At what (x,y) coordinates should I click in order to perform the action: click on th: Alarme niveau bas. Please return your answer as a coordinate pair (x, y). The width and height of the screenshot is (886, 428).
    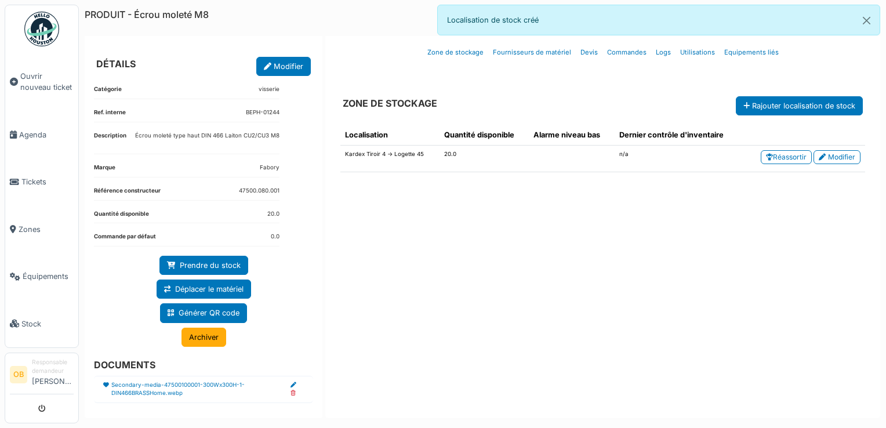
    Looking at the image, I should click on (571, 135).